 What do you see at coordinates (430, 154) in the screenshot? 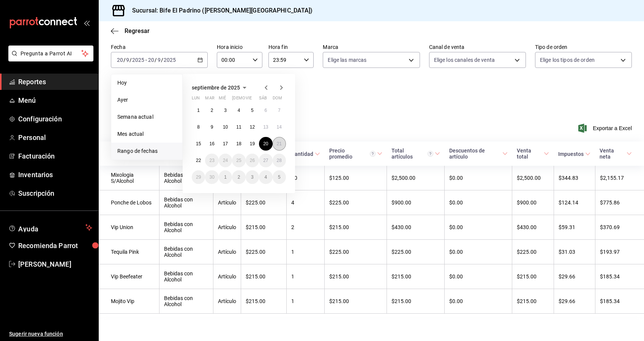
I see `svg: El total artículos considera cambios de precios en los artículos así como costos adicionales por ...` at bounding box center [430, 154].